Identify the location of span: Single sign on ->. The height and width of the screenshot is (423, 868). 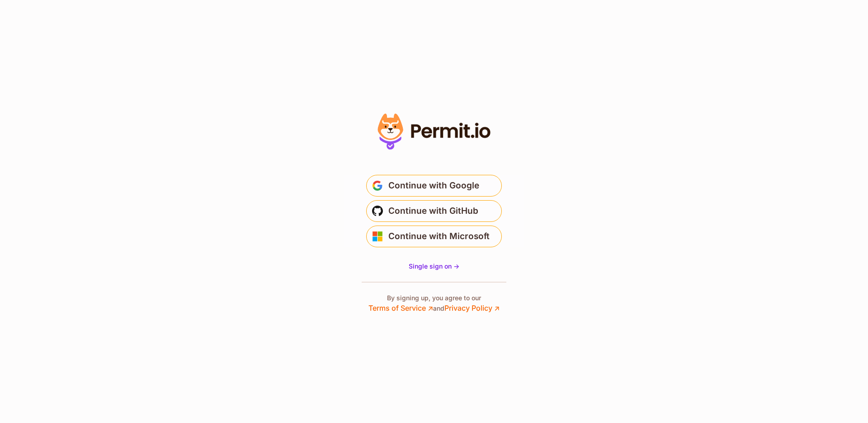
(434, 266).